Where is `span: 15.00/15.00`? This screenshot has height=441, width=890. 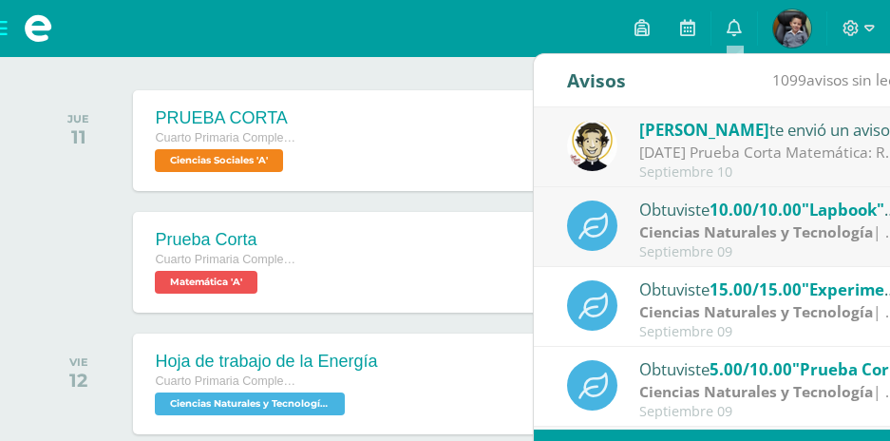
span: 15.00/15.00 is located at coordinates (755, 289).